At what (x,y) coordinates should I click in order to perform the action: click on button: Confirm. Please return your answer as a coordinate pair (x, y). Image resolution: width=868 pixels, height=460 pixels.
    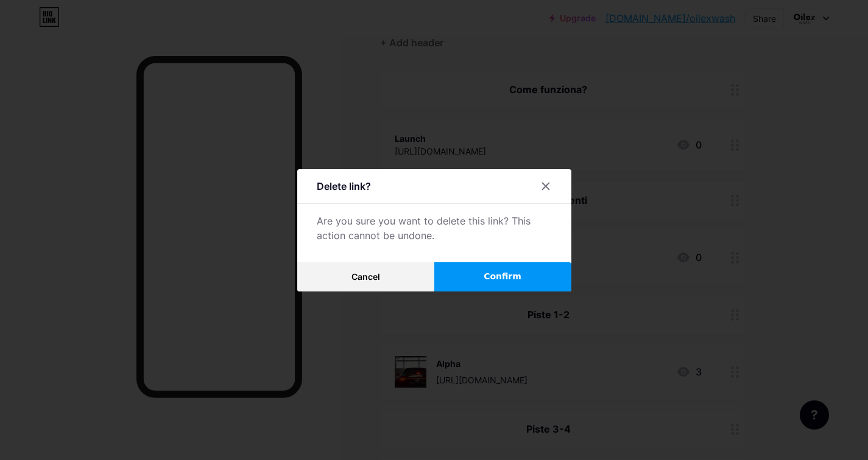
    Looking at the image, I should click on (502, 277).